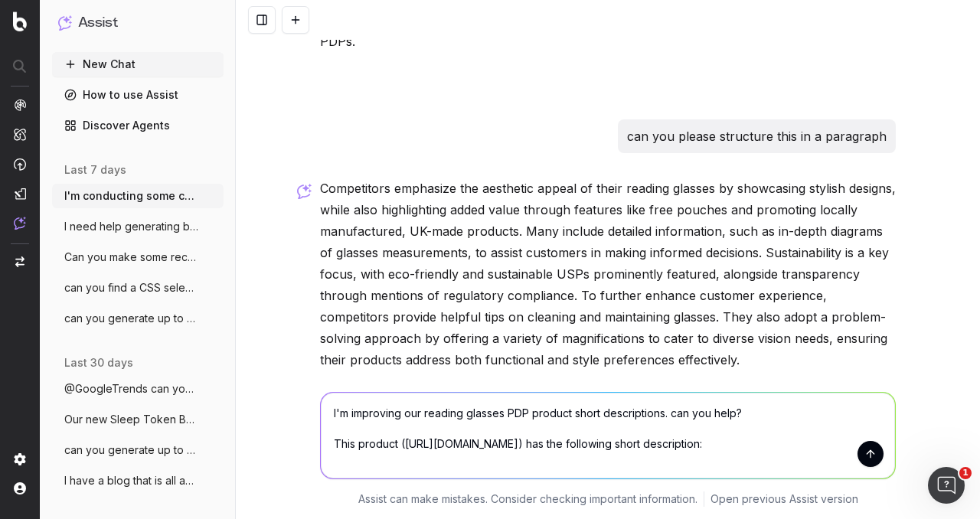 This screenshot has height=519, width=980. Describe the element at coordinates (138, 23) in the screenshot. I see `button: Assist` at that location.